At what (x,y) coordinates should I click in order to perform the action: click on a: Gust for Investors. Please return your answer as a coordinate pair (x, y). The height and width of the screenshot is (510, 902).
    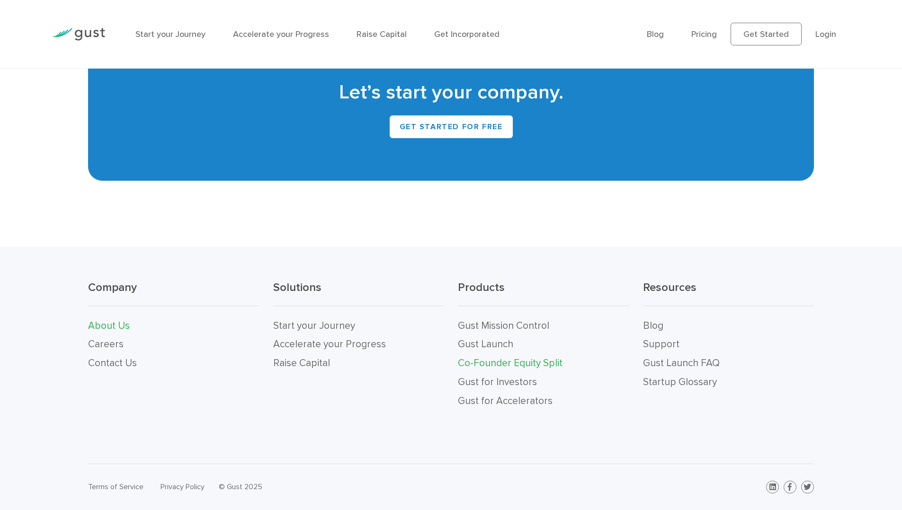
    Looking at the image, I should click on (497, 382).